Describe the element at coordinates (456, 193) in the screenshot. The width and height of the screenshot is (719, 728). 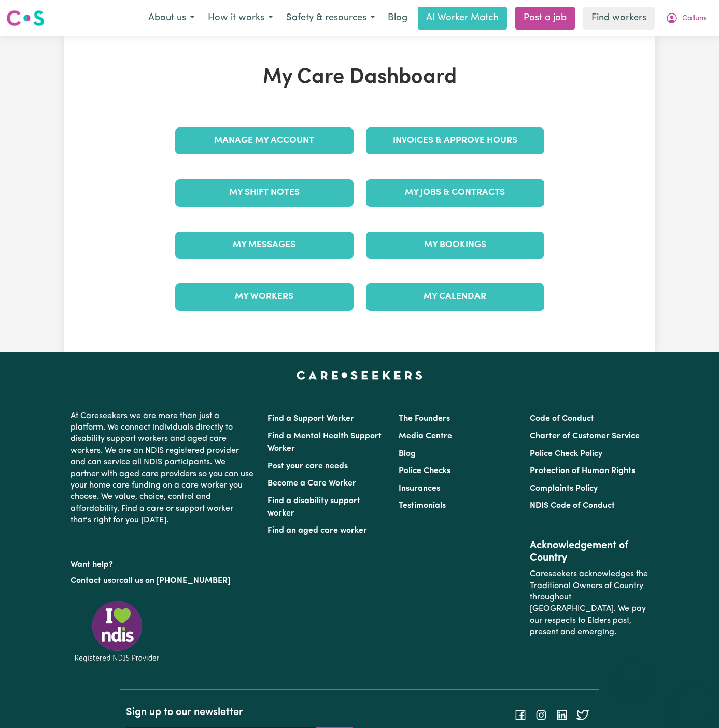
I see `a: My Jobs & Contracts` at that location.